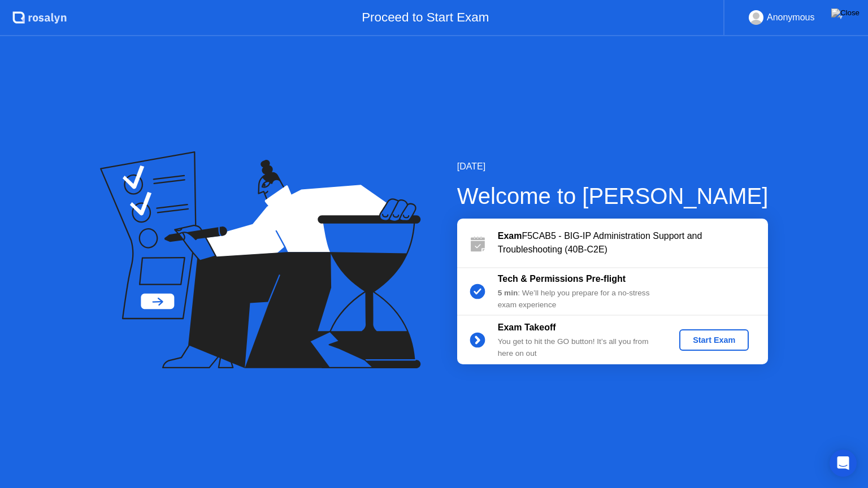 The height and width of the screenshot is (488, 868). I want to click on div: F5CAB5 - BIG-IP Administration Support and Troubleshooting (40B-C2E), so click(632, 244).